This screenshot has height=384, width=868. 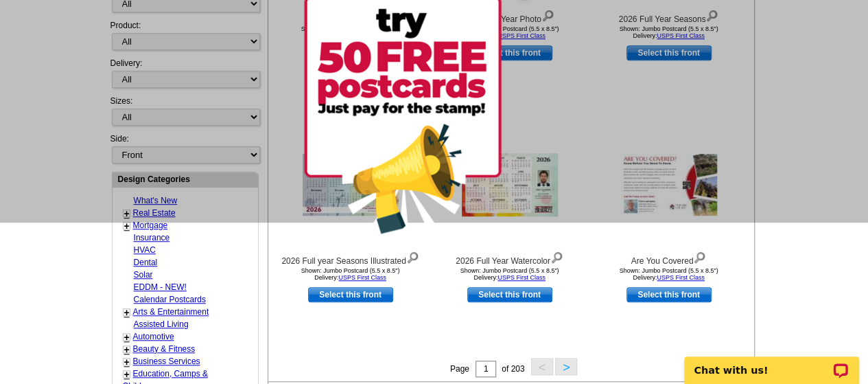 What do you see at coordinates (513, 369) in the screenshot?
I see `span: of 203` at bounding box center [513, 369].